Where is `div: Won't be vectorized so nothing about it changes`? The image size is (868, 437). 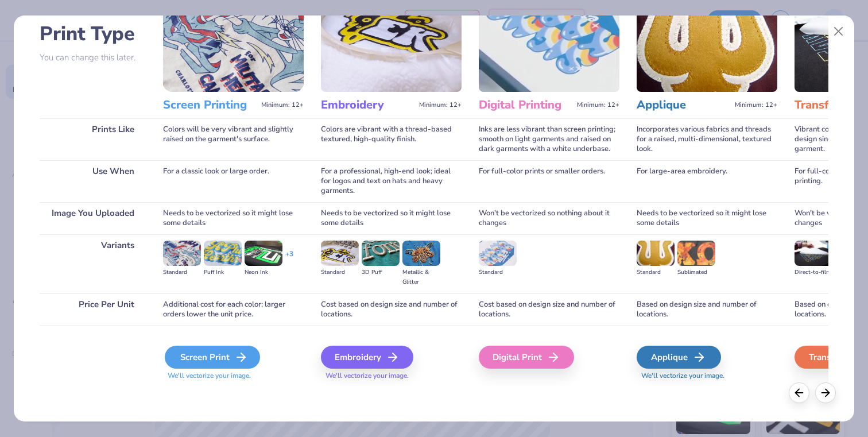
div: Won't be vectorized so nothing about it changes is located at coordinates (549, 218).